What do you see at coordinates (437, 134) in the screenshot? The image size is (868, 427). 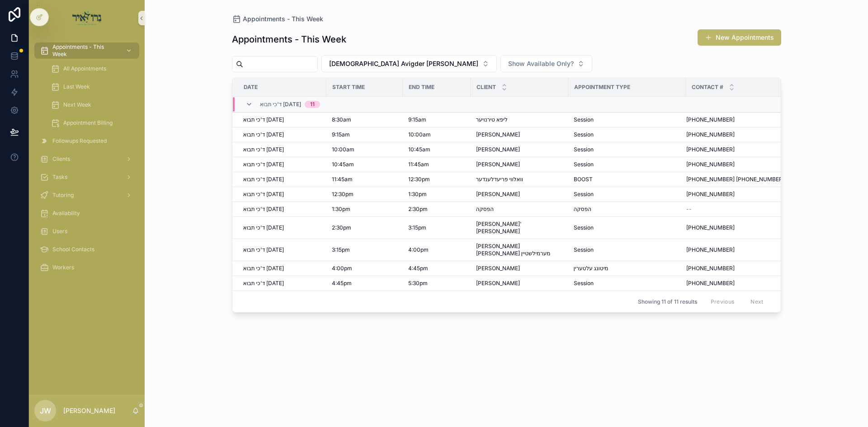 I see `a: 10:00am` at bounding box center [437, 134].